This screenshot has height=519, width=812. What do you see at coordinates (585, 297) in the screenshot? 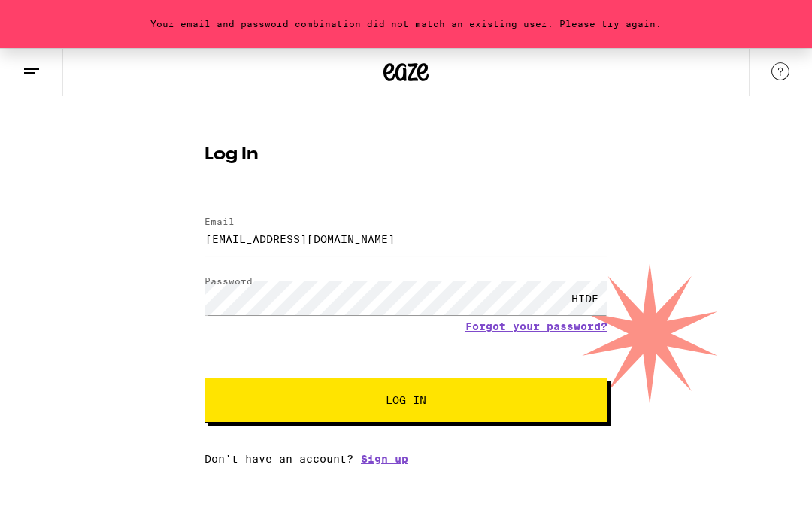
I see `div: HIDE` at bounding box center [585, 297].